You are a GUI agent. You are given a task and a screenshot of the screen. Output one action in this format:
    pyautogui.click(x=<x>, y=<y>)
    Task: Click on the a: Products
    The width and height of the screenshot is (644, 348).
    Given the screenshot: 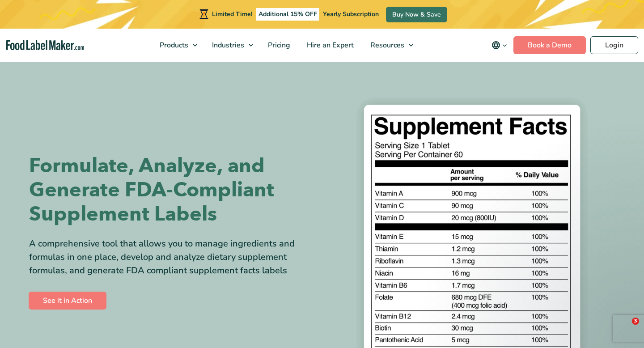 What is the action you would take?
    pyautogui.click(x=177, y=45)
    